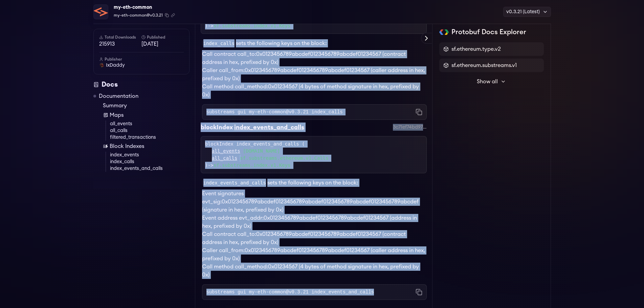  Describe the element at coordinates (315, 202) in the screenshot. I see `li: Event signatures evt_sig:0x0123456789abcdef0123456789abcdef0123456789abcdef0123456789abcdef (sign...` at that location.